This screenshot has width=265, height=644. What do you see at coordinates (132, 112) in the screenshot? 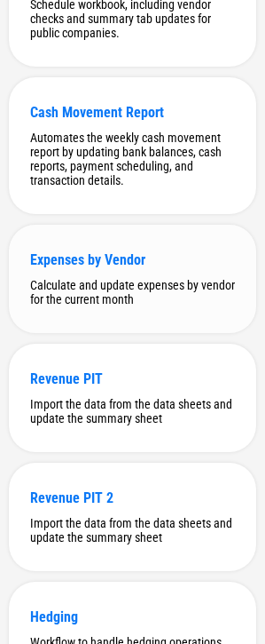
I see `div: Cash Movement Report` at bounding box center [132, 112].